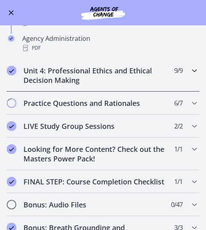 This screenshot has width=206, height=230. I want to click on h2: LIVE Study Group Sessions, so click(95, 126).